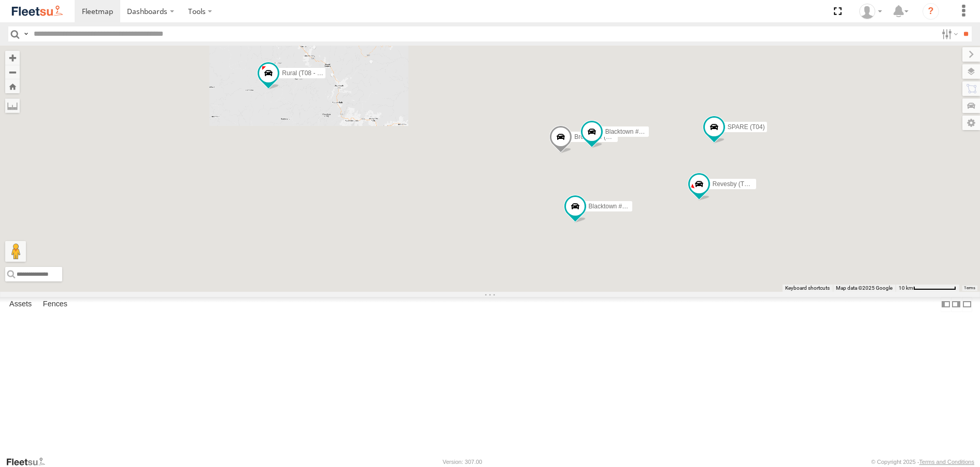  What do you see at coordinates (37, 11) in the screenshot?
I see `img: fleetsu-logo-horizontal.svg` at bounding box center [37, 11].